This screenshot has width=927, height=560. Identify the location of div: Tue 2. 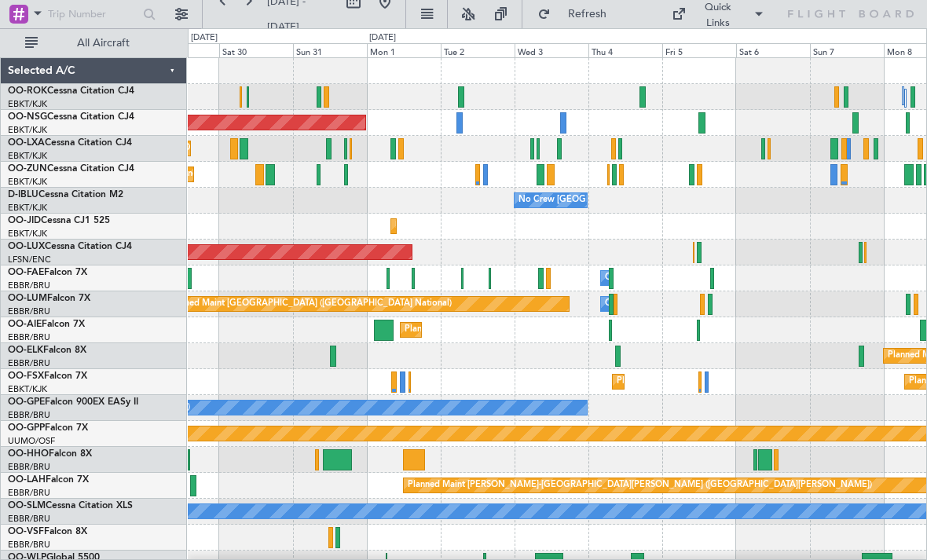
(478, 50).